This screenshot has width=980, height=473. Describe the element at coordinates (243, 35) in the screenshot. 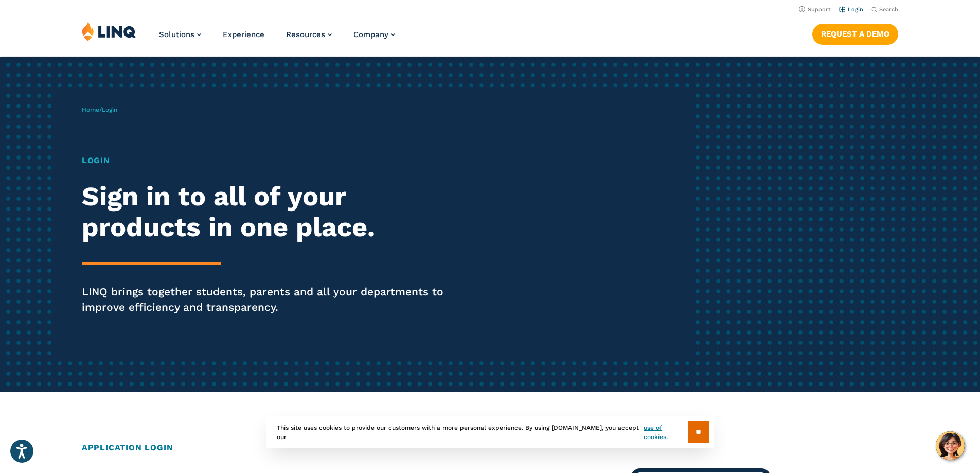

I see `a: Experience` at that location.